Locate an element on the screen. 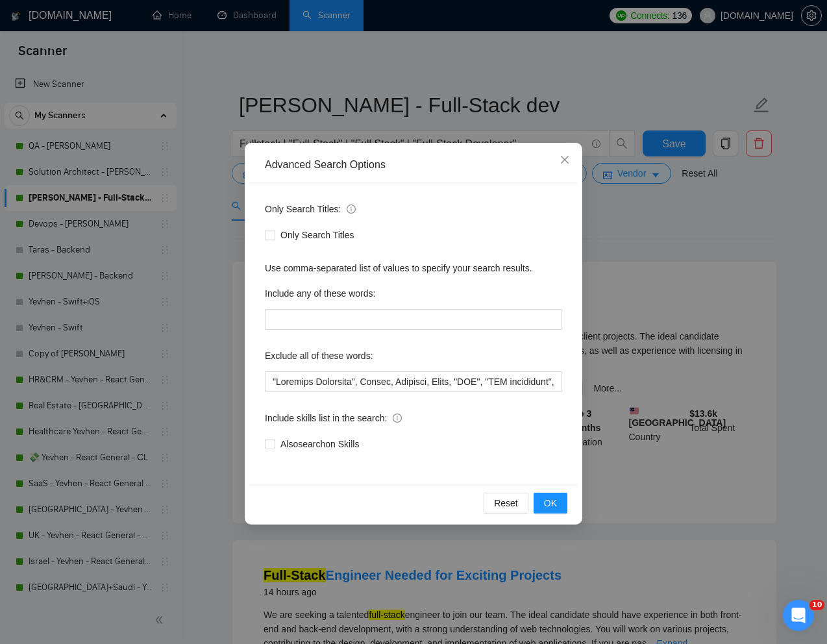  span: Only Search Titles is located at coordinates (317, 235).